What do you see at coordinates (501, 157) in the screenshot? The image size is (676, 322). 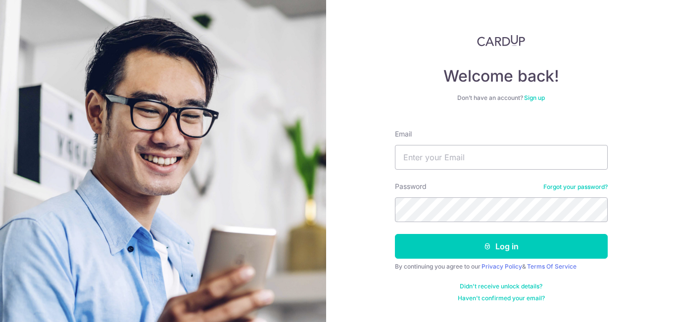 I see `input: Enter your Email` at bounding box center [501, 157].